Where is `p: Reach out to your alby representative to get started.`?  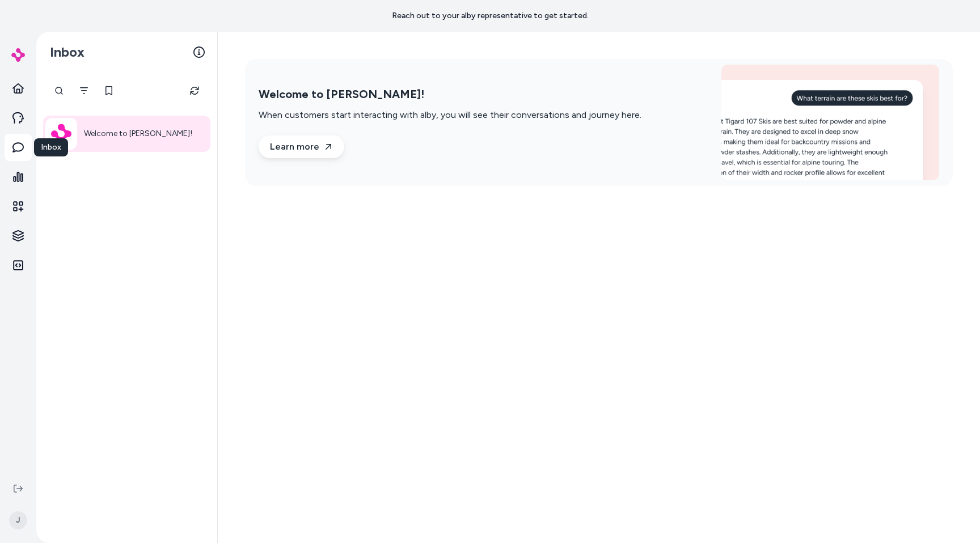
p: Reach out to your alby representative to get started. is located at coordinates (490, 16).